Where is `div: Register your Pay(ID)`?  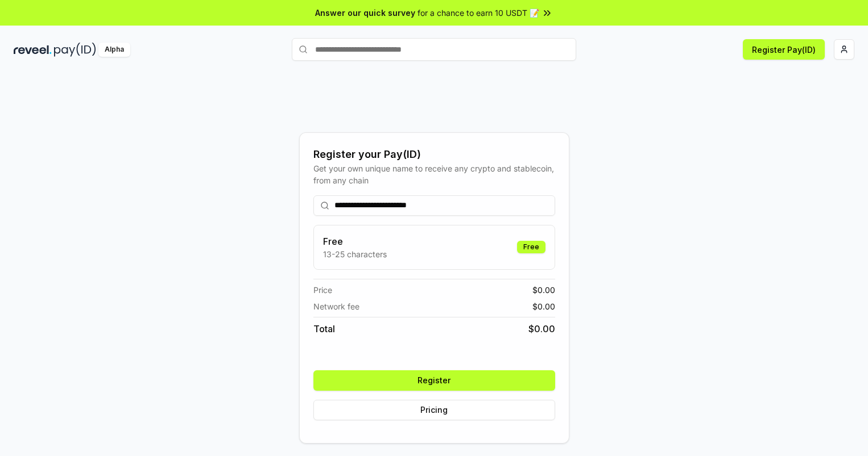 div: Register your Pay(ID) is located at coordinates (434, 154).